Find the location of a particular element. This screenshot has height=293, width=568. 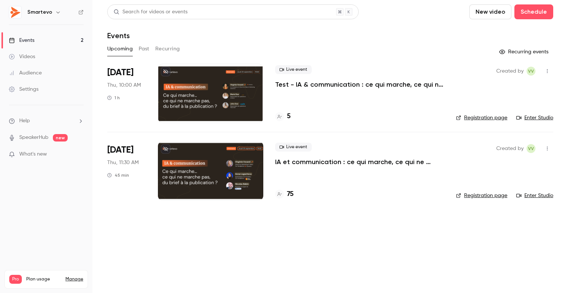

a: Manage is located at coordinates (74, 279).